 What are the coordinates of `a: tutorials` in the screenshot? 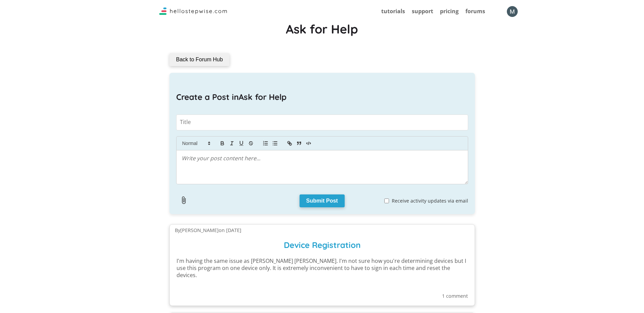 It's located at (392, 11).